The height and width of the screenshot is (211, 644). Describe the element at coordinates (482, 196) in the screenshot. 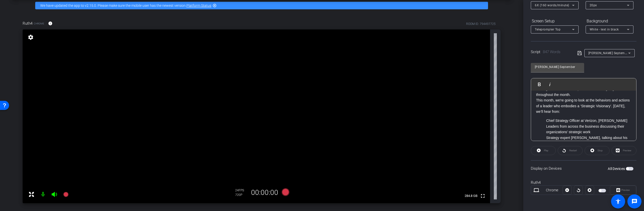

I see `mat-icon: fullscreen` at that location.